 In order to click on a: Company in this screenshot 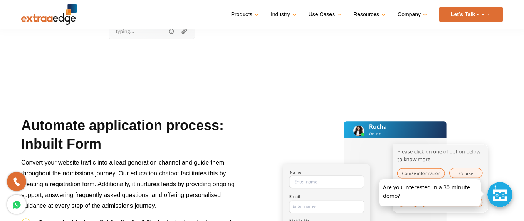, I will do `click(412, 14)`.